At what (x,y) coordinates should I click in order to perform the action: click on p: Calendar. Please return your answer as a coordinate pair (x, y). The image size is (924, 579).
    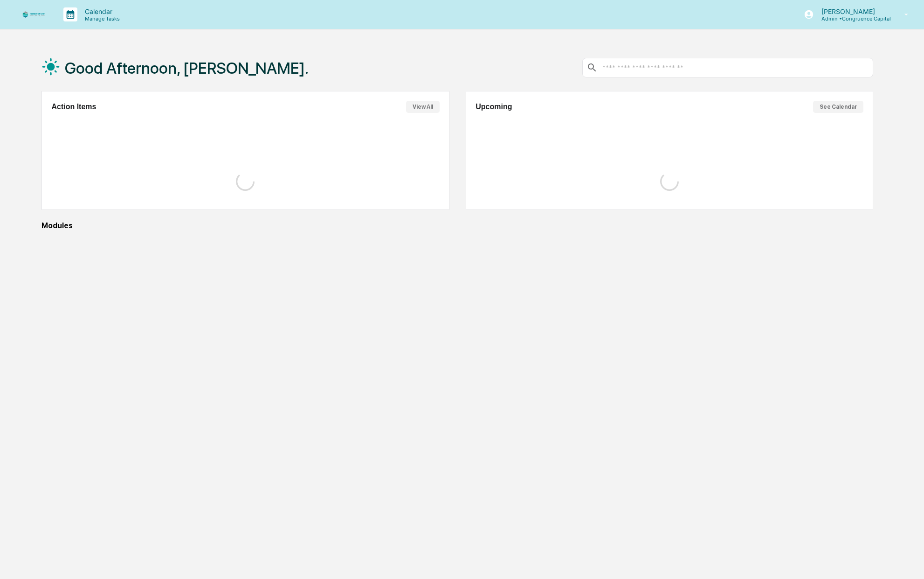
    Looking at the image, I should click on (101, 12).